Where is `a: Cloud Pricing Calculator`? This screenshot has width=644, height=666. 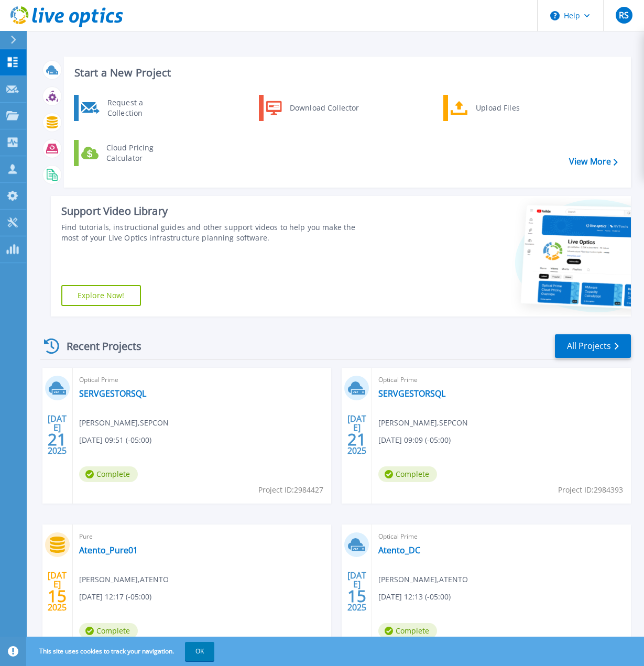
a: Cloud Pricing Calculator is located at coordinates (127, 153).